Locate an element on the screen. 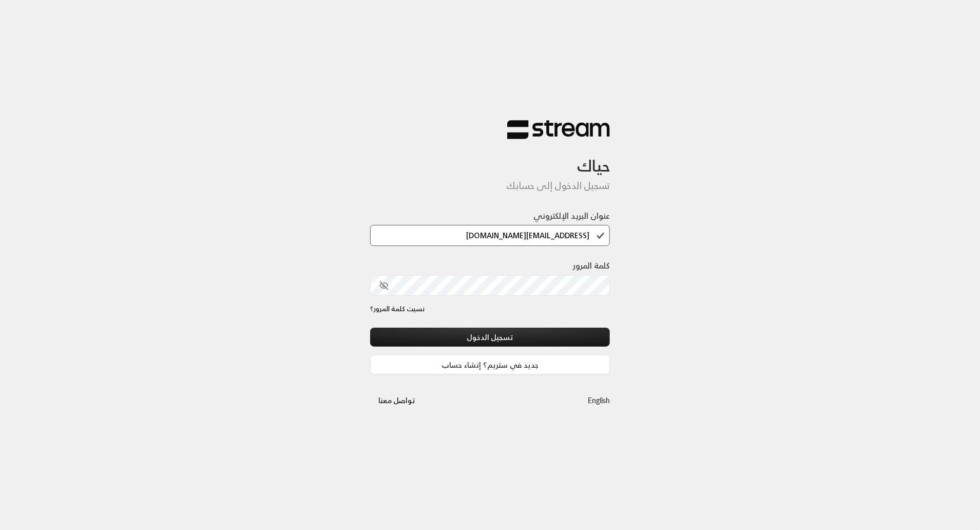 This screenshot has width=980, height=530. button: تسجيل الدخول is located at coordinates (490, 337).